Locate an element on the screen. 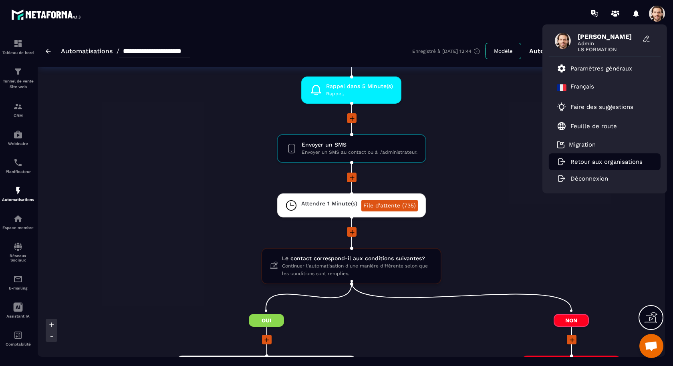 The height and width of the screenshot is (366, 673). img: social-network is located at coordinates (18, 247).